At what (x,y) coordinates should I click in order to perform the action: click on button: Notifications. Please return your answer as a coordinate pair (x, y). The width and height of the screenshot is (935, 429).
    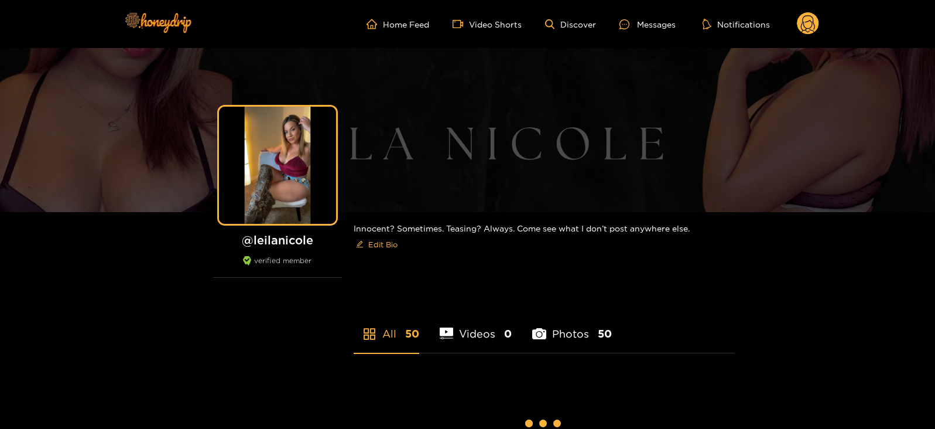
    Looking at the image, I should click on (736, 24).